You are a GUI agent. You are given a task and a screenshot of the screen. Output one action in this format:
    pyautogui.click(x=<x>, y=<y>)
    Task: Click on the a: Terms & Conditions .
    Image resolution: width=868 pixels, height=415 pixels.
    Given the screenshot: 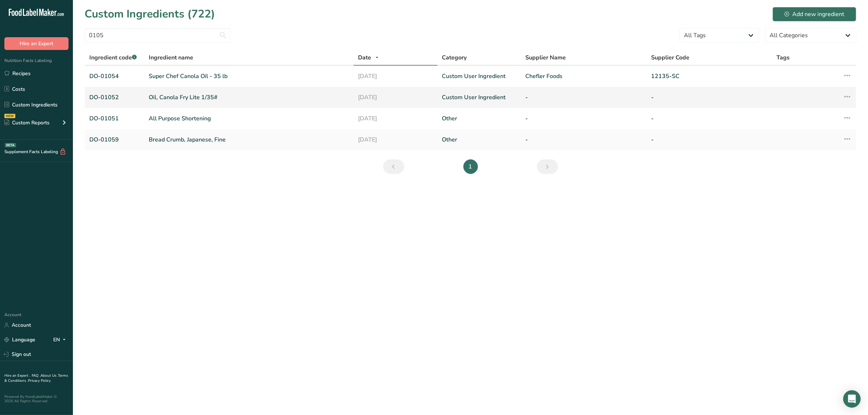 What is the action you would take?
    pyautogui.click(x=36, y=378)
    